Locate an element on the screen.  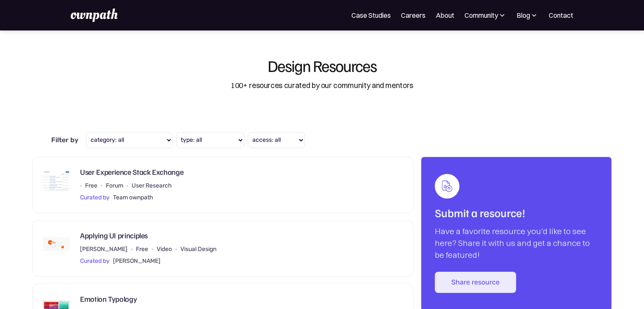
div: Filter by is located at coordinates (67, 140).